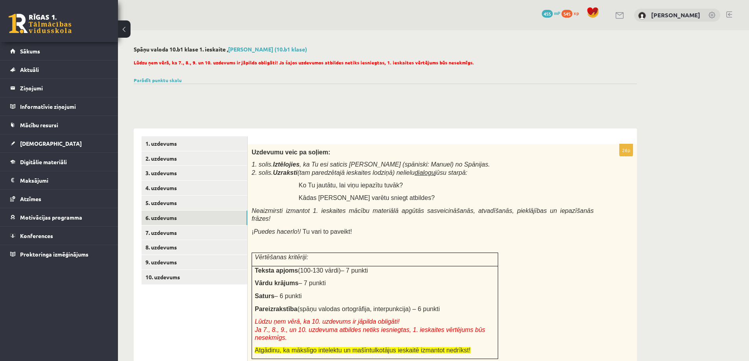  What do you see at coordinates (572, 13) in the screenshot?
I see `a: 545 xp` at bounding box center [572, 13].